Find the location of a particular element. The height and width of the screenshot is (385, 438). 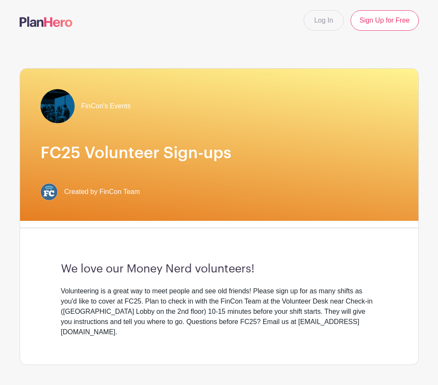

img: logo-507f7623f17ff9eddc593b1ce0a138ce2505c220e1c5a4e2b4648c50719b7d32.svg is located at coordinates (46, 22).